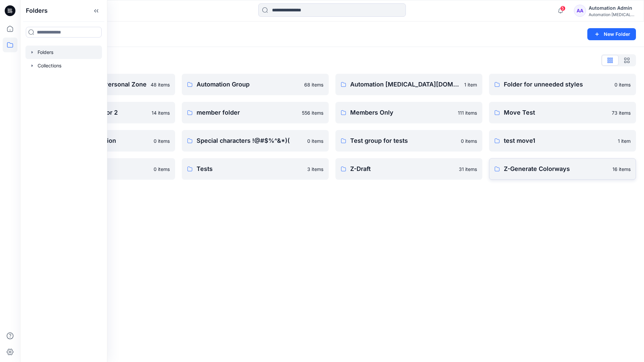  I want to click on p: member folder, so click(247, 112).